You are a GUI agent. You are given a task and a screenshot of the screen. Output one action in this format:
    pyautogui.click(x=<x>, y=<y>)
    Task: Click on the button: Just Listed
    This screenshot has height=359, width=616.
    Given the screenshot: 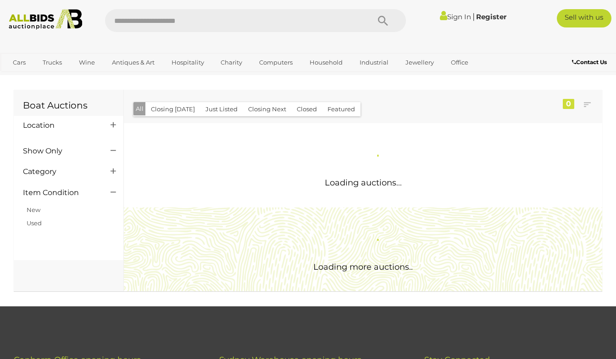 What is the action you would take?
    pyautogui.click(x=221, y=109)
    